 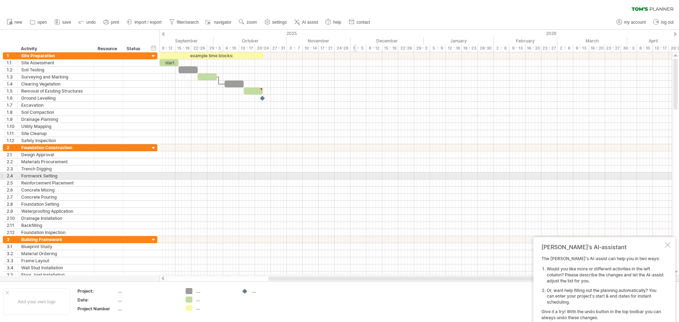 What do you see at coordinates (223, 22) in the screenshot?
I see `span: navigator` at bounding box center [223, 22].